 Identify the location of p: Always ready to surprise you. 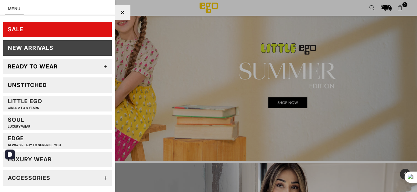
(34, 145).